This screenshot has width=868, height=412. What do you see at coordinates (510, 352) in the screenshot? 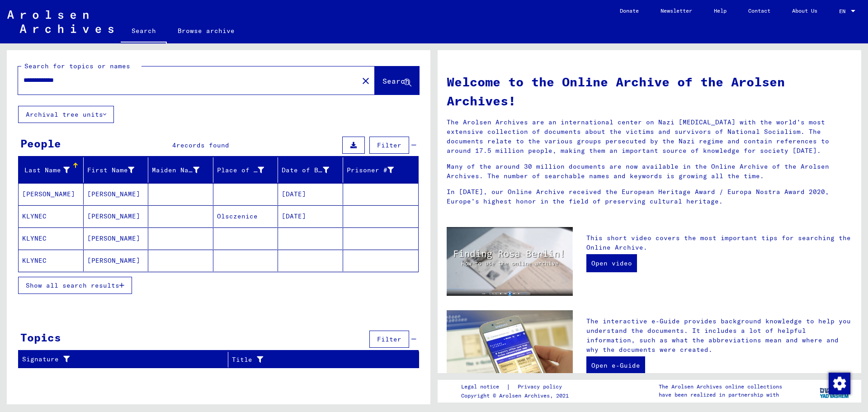
I see `img: eguide.jpg` at bounding box center [510, 352].